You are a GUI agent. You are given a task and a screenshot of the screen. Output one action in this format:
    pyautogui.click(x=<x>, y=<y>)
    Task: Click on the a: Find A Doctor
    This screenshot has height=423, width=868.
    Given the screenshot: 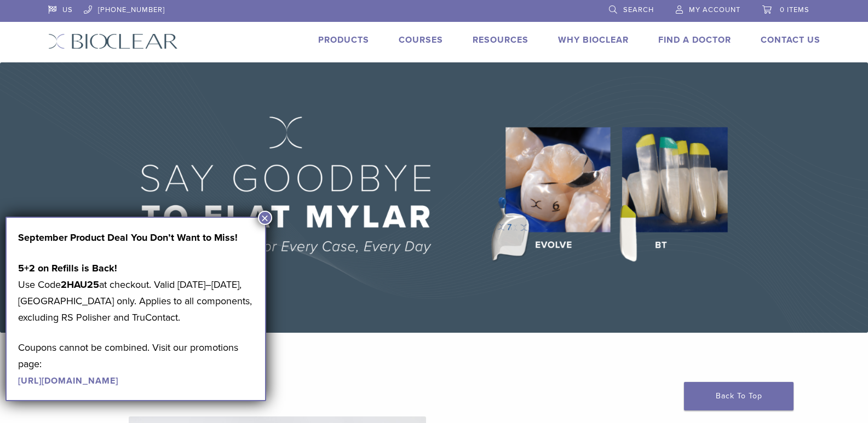 What is the action you would take?
    pyautogui.click(x=694, y=40)
    